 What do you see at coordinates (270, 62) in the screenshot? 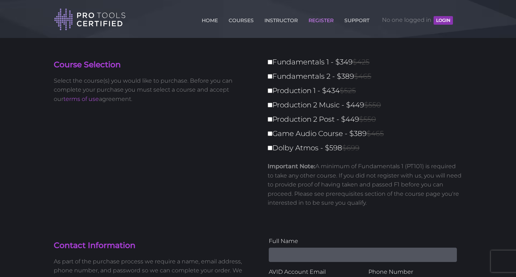
I see `input: Fundamentals 1 - $349$425` at bounding box center [270, 62].